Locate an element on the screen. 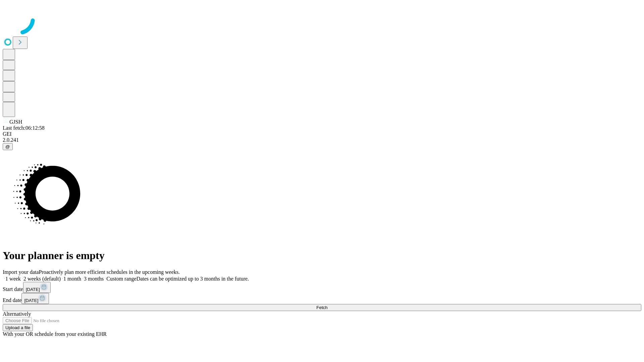 The image size is (644, 362). span: 1 month is located at coordinates (72, 279).